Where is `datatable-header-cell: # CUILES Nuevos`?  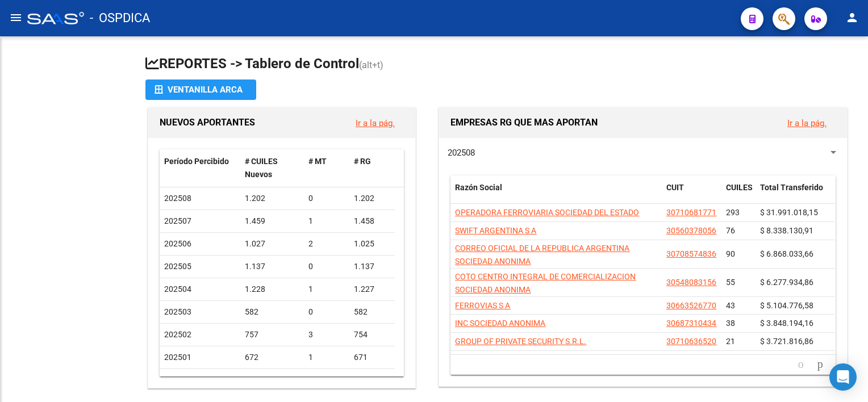 datatable-header-cell: # CUILES Nuevos is located at coordinates (273, 168).